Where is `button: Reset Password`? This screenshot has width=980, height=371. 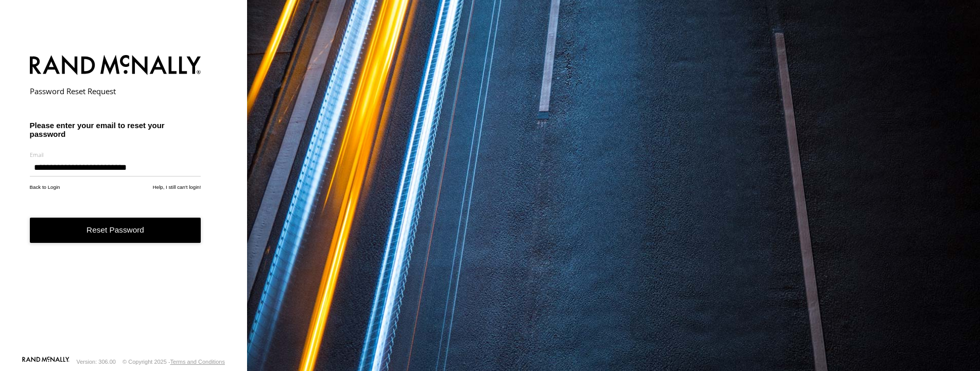 button: Reset Password is located at coordinates (115, 230).